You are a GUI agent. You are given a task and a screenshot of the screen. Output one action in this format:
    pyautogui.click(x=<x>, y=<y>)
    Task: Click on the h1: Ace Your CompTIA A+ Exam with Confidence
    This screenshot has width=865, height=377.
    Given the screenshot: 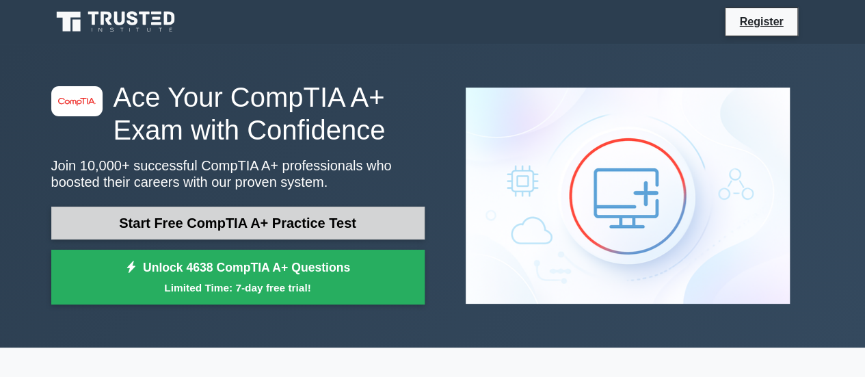 What is the action you would take?
    pyautogui.click(x=238, y=114)
    